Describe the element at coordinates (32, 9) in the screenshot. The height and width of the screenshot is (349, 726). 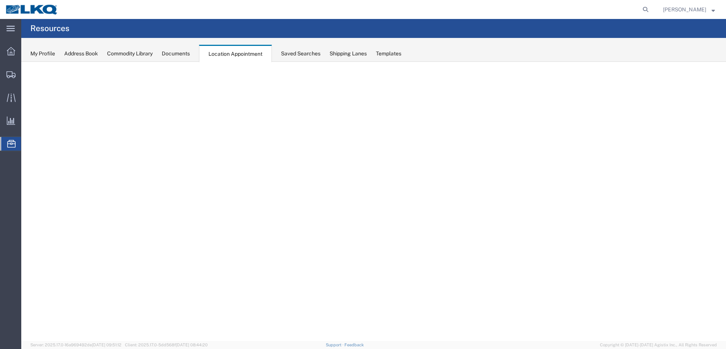
I see `img: logo` at that location.